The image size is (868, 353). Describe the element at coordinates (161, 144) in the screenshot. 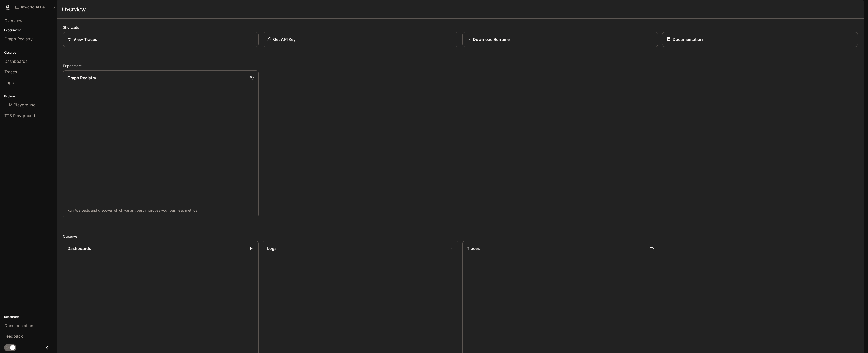

I see `a: Graph RegistryRun A/B tests and discover which variant best improves your business metrics` at that location.